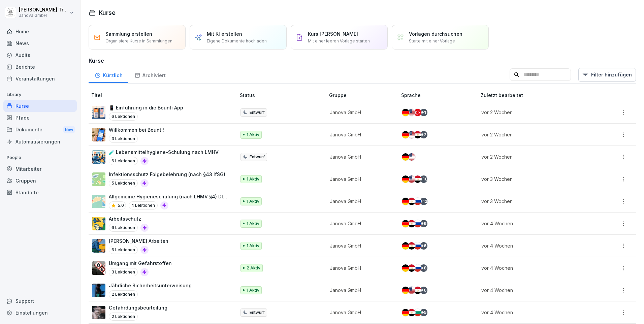  I want to click on p: 2 Lektionen, so click(123, 316).